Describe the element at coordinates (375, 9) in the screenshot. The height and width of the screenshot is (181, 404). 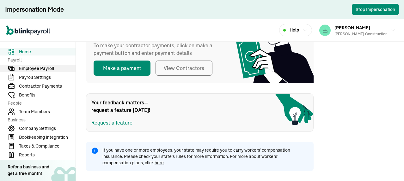
I see `button: Stop Impersonation` at that location.